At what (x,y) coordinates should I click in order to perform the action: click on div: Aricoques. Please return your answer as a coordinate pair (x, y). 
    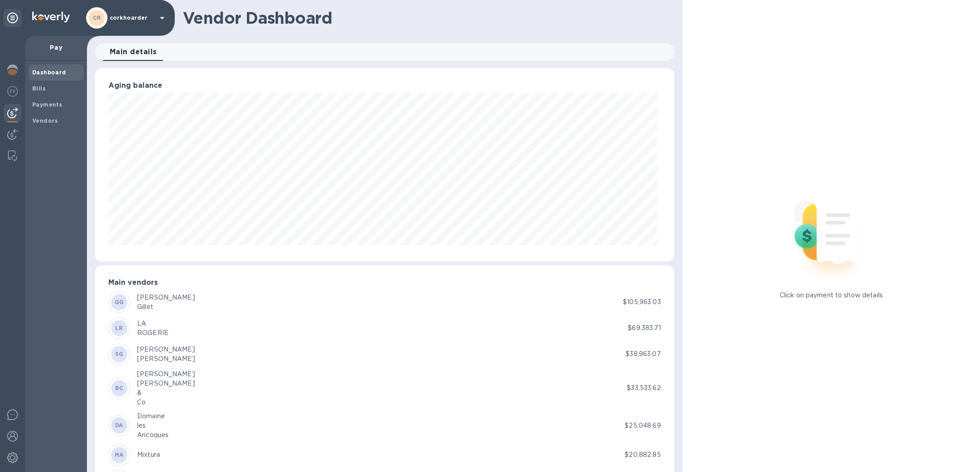
    Looking at the image, I should click on (153, 435).